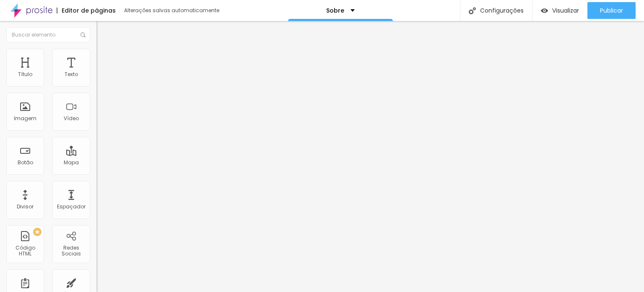 The width and height of the screenshot is (644, 292). Describe the element at coordinates (560, 10) in the screenshot. I see `button: Visualizar` at that location.